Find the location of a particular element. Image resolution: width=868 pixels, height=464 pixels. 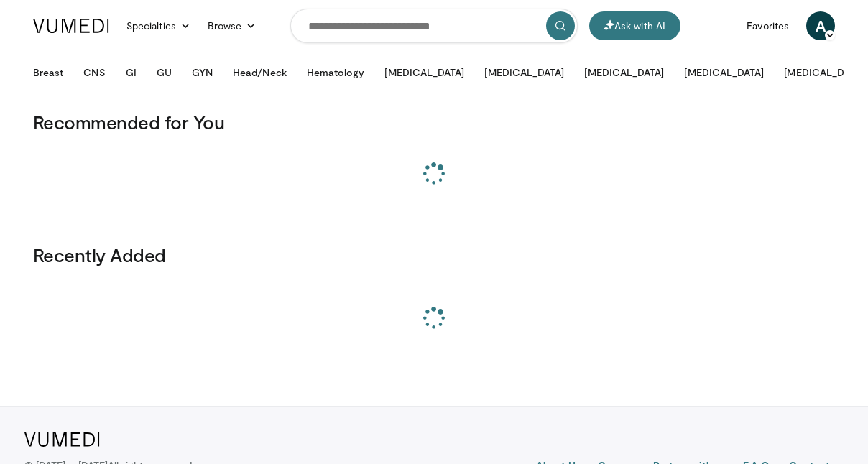

a: Specialties is located at coordinates (158, 26).